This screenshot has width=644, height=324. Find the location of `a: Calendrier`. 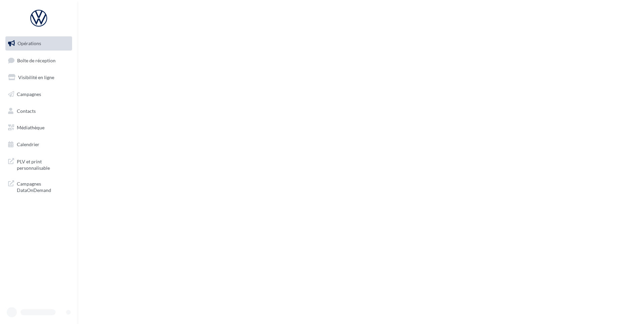

a: Calendrier is located at coordinates (38, 145).